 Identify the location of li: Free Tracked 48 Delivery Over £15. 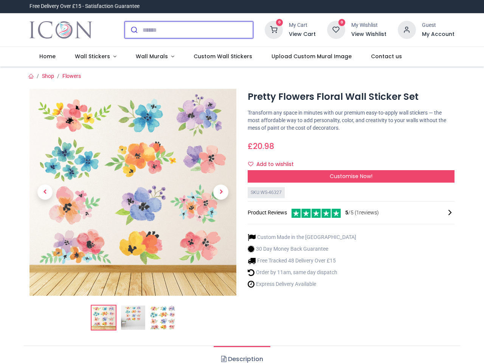
(302, 261).